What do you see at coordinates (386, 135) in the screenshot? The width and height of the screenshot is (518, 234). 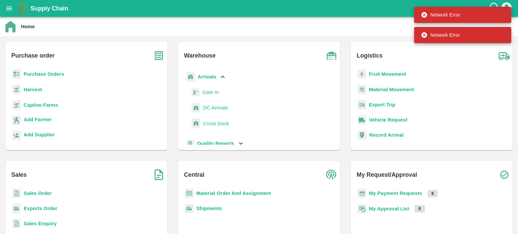 I see `a: Record Arrival` at bounding box center [386, 135].